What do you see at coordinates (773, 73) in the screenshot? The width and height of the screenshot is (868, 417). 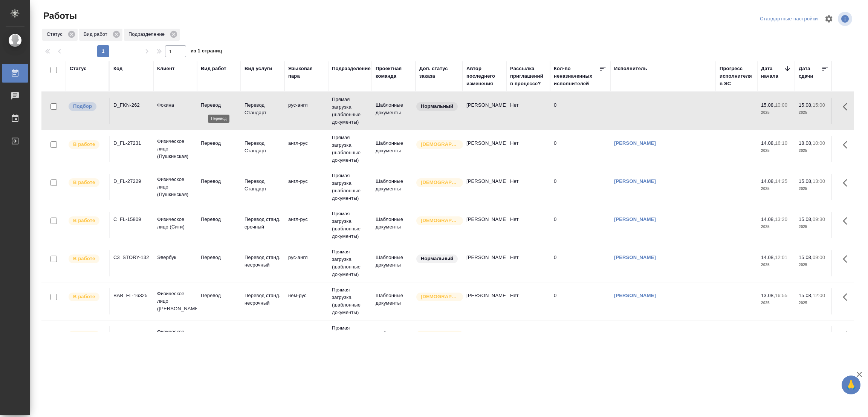 I see `div: Дата начала` at bounding box center [773, 73].